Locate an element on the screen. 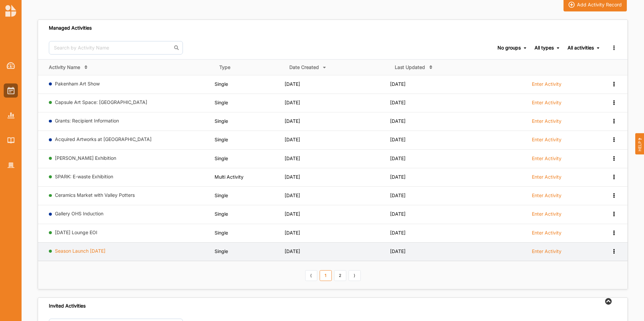  a: Dashboard is located at coordinates (11, 66).